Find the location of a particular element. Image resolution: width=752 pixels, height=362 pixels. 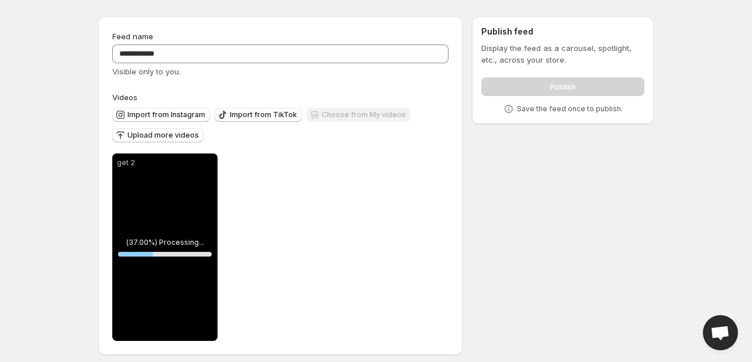

span: Videos is located at coordinates (125, 97).